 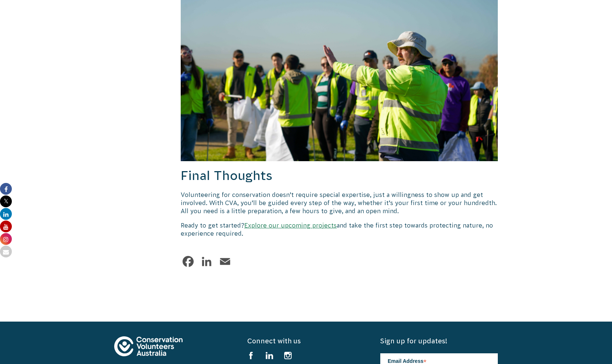 What do you see at coordinates (188, 262) in the screenshot?
I see `a: Facebook` at bounding box center [188, 262].